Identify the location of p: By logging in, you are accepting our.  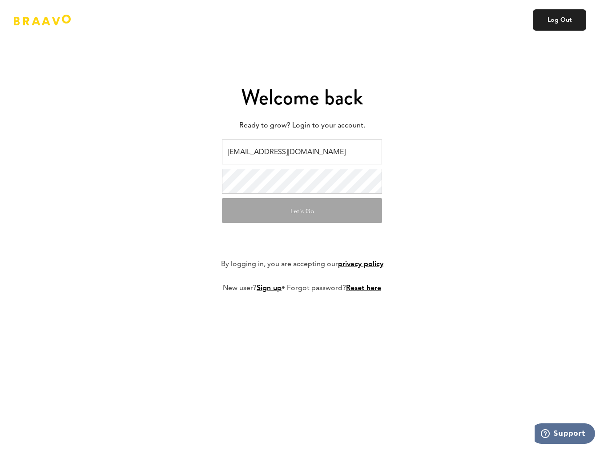
(302, 264).